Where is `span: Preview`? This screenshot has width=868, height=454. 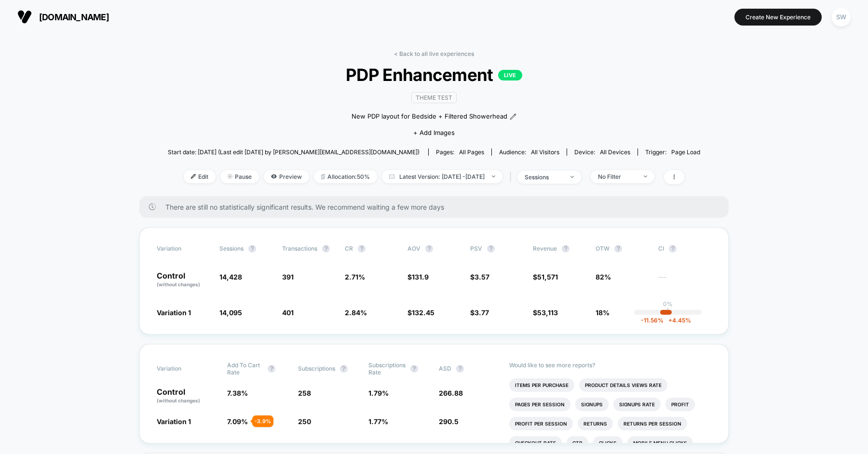
span: Preview is located at coordinates (286, 177).